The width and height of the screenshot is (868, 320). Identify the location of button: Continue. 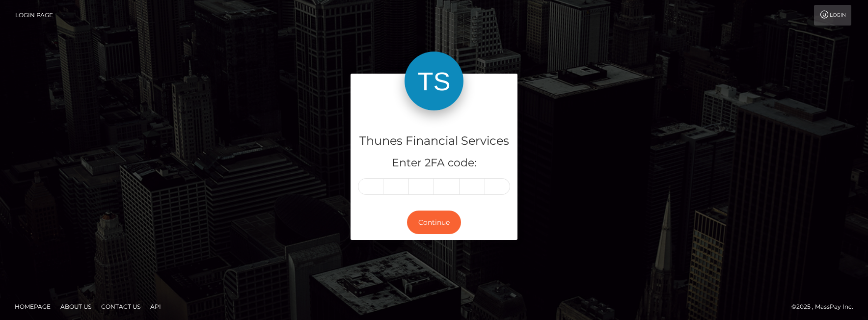
(434, 222).